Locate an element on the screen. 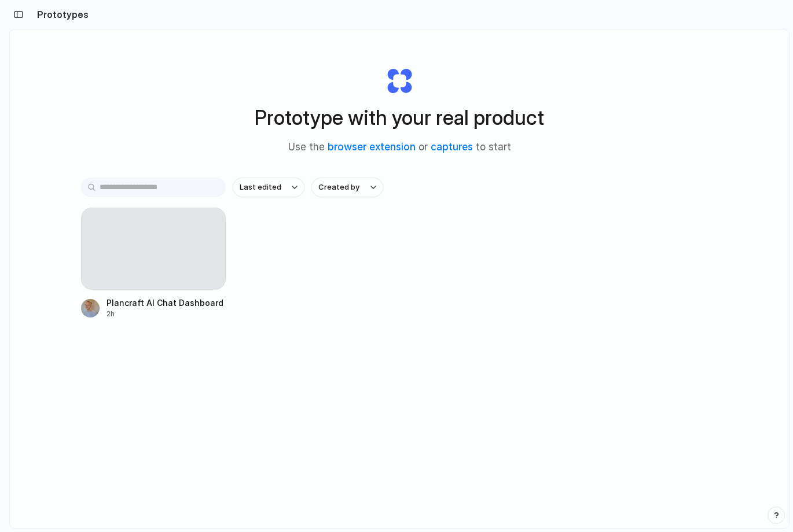  h2: Prototypes is located at coordinates (60, 14).